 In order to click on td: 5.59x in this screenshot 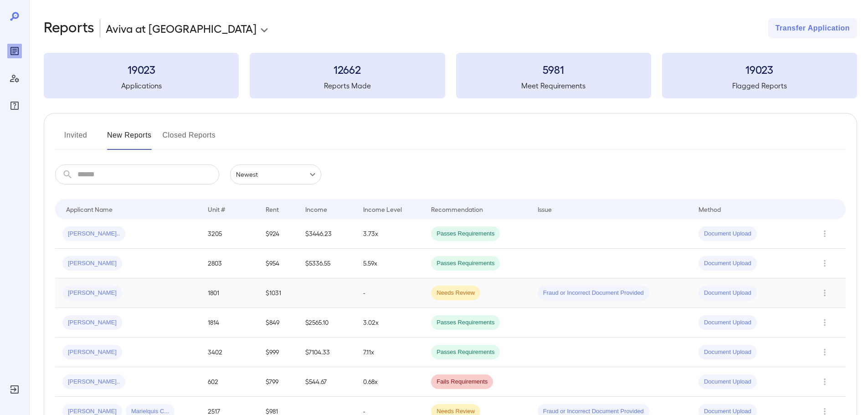, I will do `click(389, 263)`.